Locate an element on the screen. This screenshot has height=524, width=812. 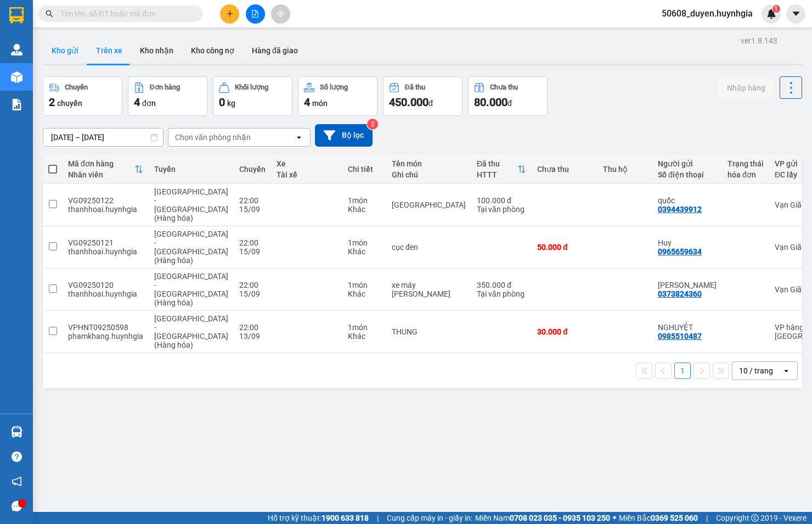
span: 50608_duyen.huynhgia is located at coordinates (708, 13).